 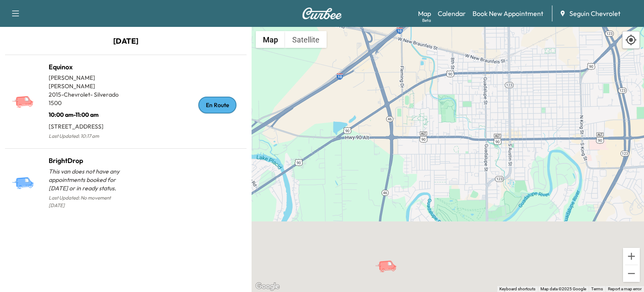 What do you see at coordinates (631, 40) in the screenshot?
I see `div: Recenter map` at bounding box center [631, 40].